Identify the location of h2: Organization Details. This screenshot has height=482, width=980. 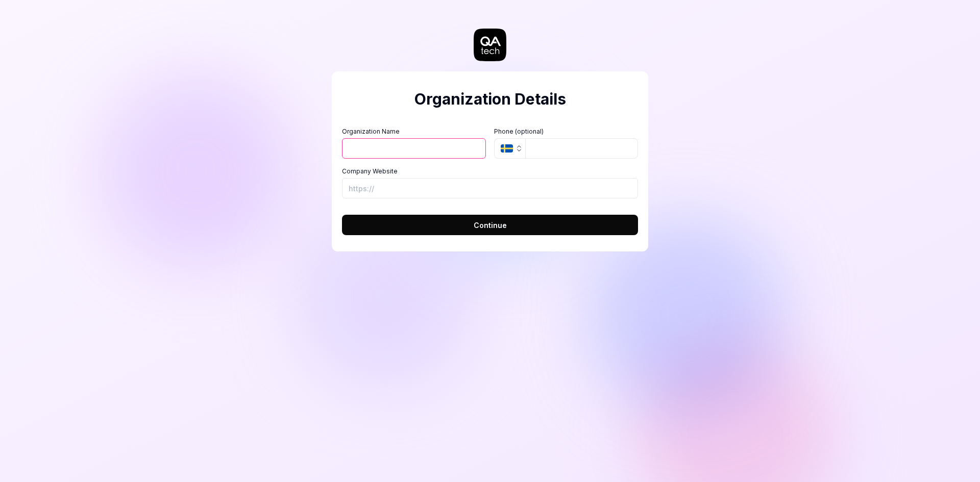
(490, 99).